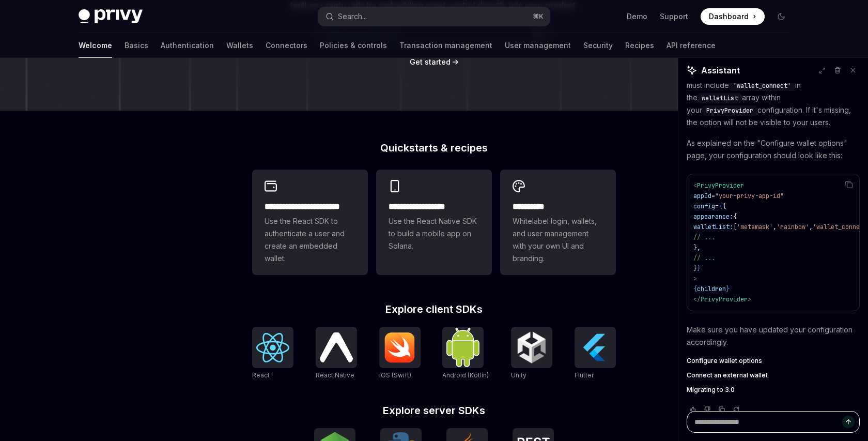  What do you see at coordinates (558, 240) in the screenshot?
I see `span: Whitelabel login, wallets, and user management with your own UI and branding.` at bounding box center [558, 240].